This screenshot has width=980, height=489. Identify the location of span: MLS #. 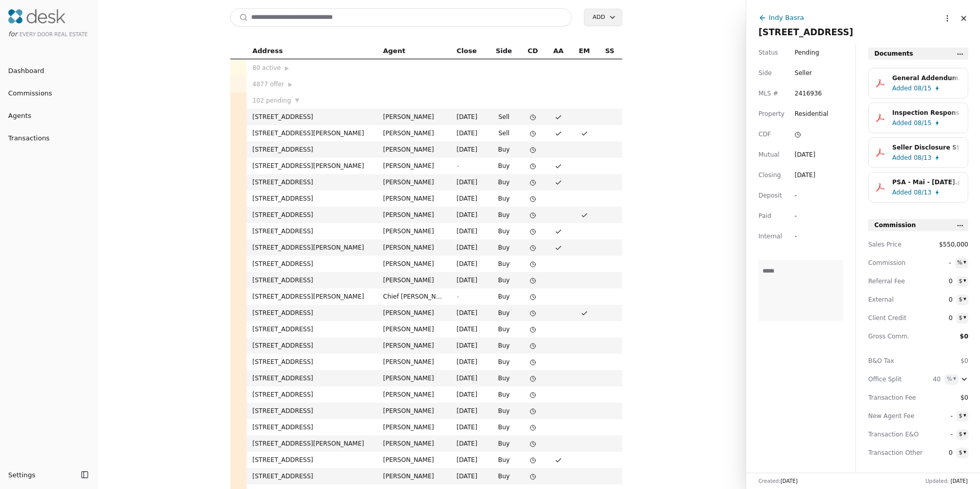
(768, 94).